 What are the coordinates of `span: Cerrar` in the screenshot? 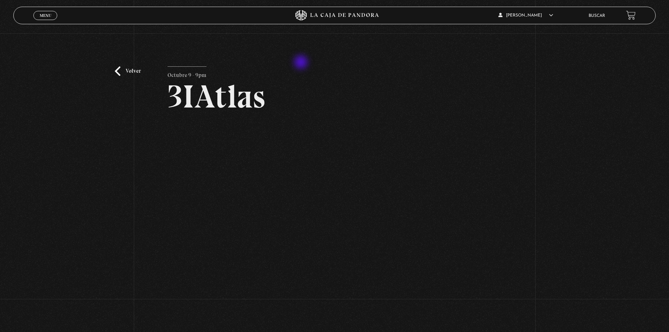 It's located at (45, 22).